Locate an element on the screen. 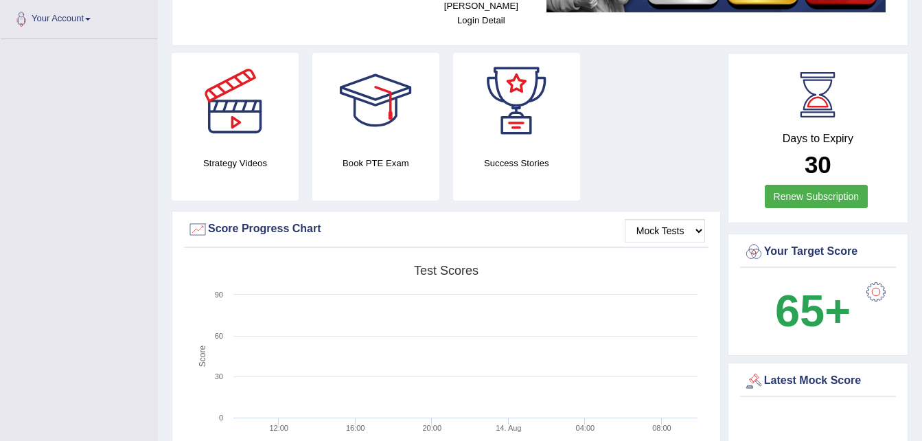  h4: Days to Expiry is located at coordinates (818, 139).